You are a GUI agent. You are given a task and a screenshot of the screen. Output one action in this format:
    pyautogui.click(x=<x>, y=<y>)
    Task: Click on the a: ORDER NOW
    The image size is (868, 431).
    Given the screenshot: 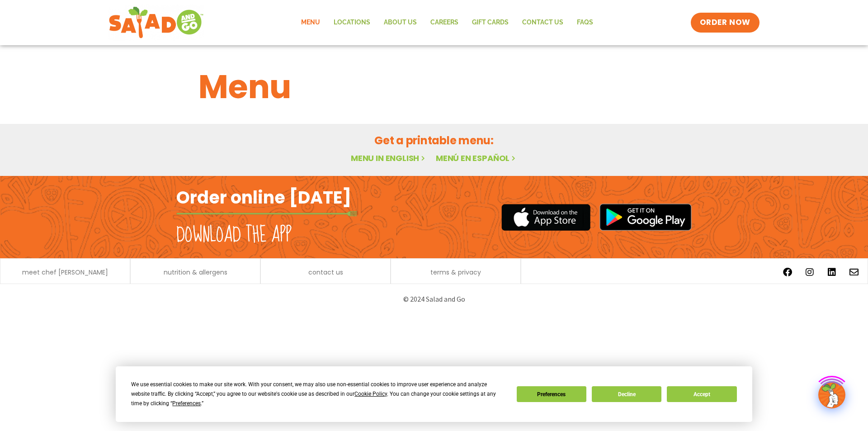 What is the action you would take?
    pyautogui.click(x=725, y=23)
    